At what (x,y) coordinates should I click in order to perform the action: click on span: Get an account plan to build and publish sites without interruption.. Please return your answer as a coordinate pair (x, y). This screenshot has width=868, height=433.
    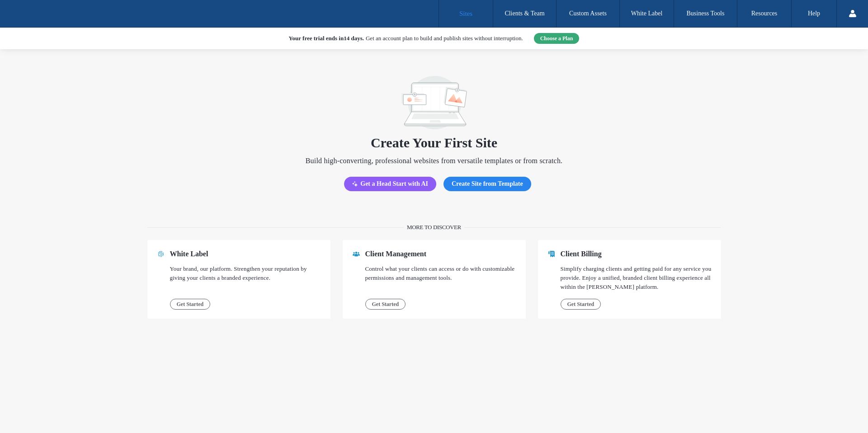
    Looking at the image, I should click on (444, 38).